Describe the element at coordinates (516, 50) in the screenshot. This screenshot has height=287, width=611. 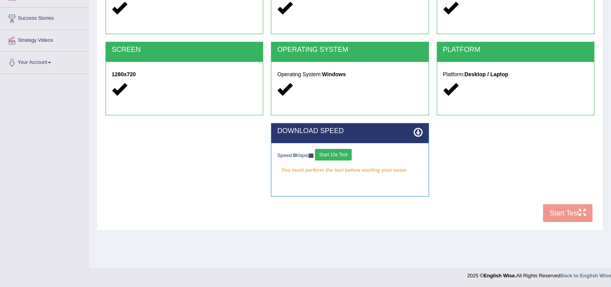
I see `h2: PLATFORM` at that location.